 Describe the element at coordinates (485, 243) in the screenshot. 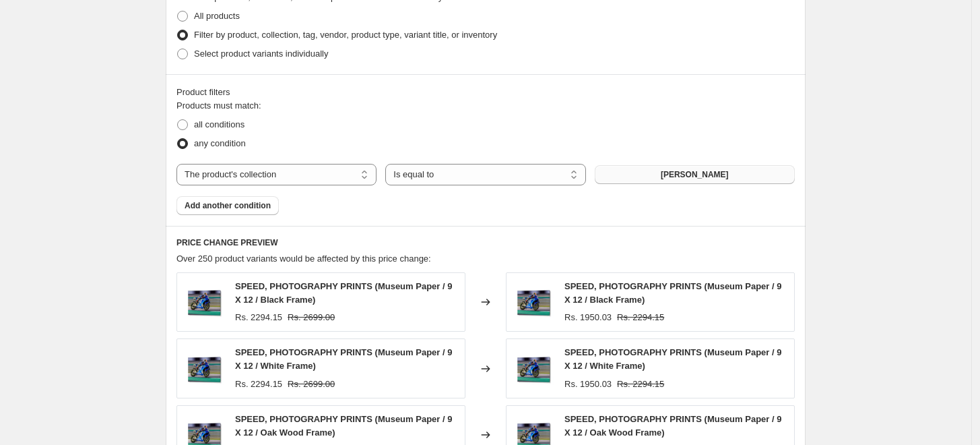

I see `h6: PRICE CHANGE PREVIEW` at that location.